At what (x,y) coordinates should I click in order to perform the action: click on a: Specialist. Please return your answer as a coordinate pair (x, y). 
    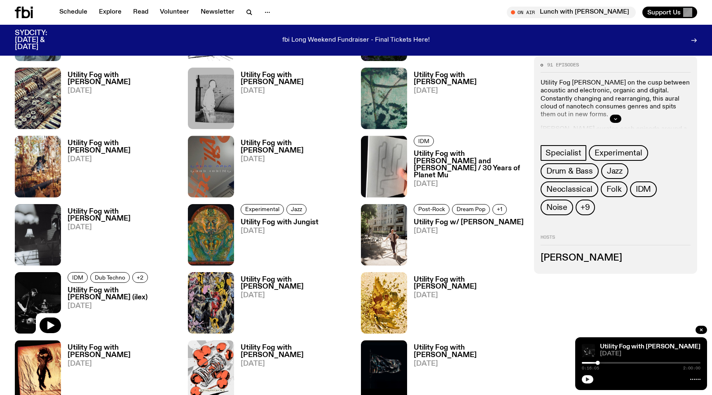
    Looking at the image, I should click on (563, 153).